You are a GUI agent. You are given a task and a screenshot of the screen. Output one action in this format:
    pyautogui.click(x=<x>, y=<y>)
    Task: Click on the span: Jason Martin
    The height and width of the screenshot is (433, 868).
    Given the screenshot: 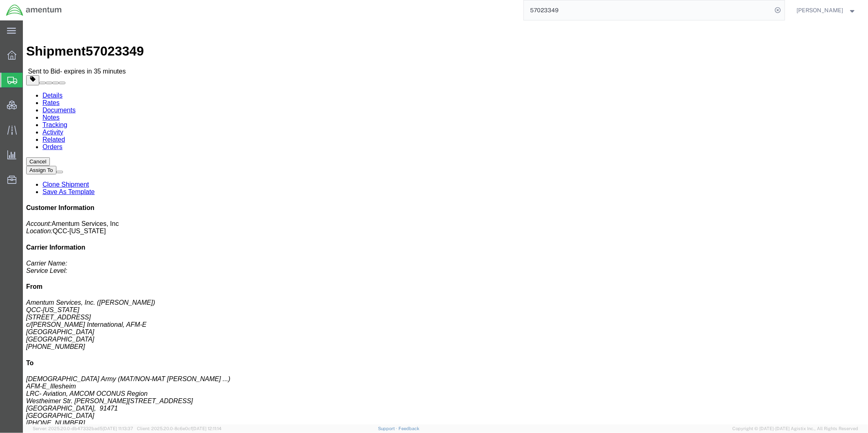 What is the action you would take?
    pyautogui.click(x=821, y=10)
    